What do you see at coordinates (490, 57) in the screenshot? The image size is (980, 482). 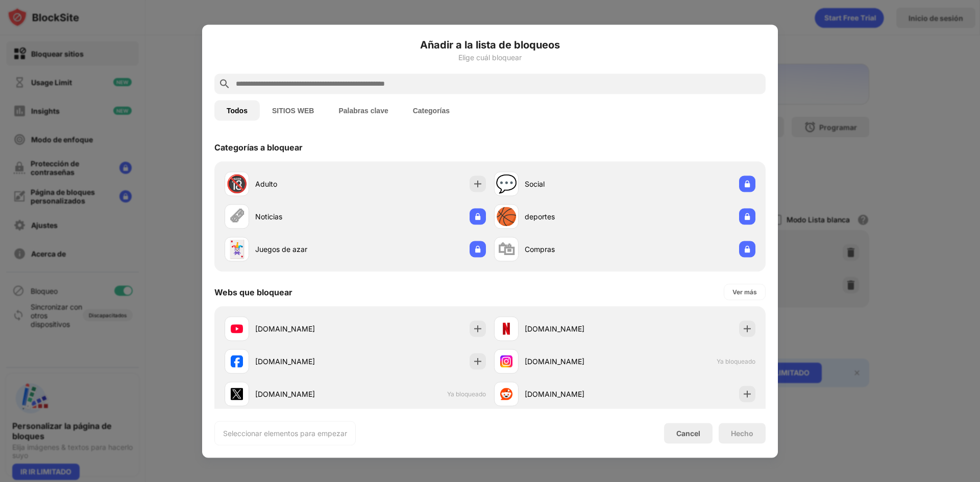 I see `div: Elige cuál bloquear` at bounding box center [490, 57].